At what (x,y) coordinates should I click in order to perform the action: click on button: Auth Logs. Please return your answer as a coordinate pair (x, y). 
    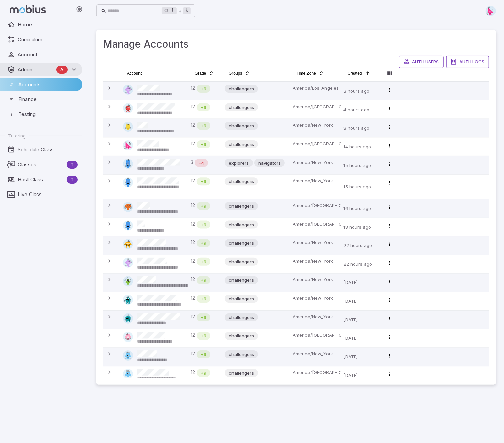
    Looking at the image, I should click on (468, 62).